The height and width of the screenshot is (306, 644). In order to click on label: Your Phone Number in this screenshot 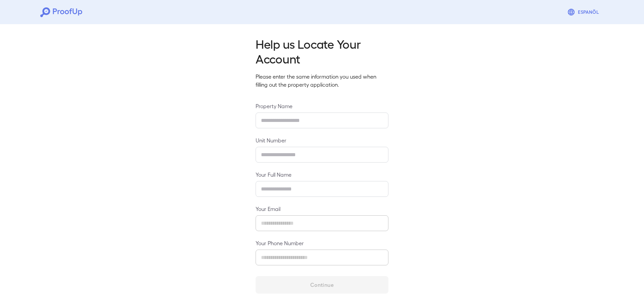, I will do `click(322, 242)`.